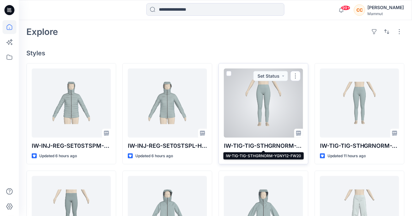 Image resolution: width=412 pixels, height=216 pixels. I want to click on a: IW-TIG-TIG-STHGRNORM-YGNY02-FW20, so click(360, 103).